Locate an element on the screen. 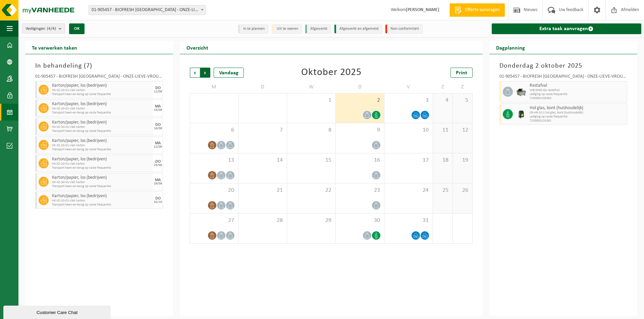  span: Restafval is located at coordinates (577, 86).